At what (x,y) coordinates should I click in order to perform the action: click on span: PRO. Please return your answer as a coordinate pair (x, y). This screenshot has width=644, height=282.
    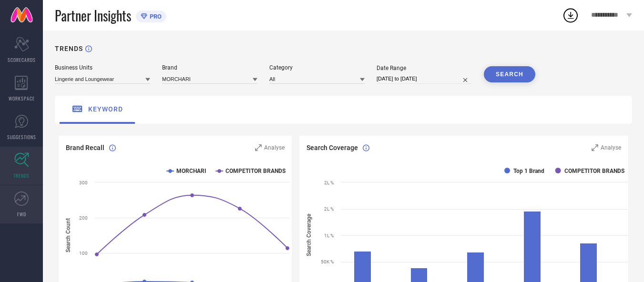
    Looking at the image, I should click on (154, 16).